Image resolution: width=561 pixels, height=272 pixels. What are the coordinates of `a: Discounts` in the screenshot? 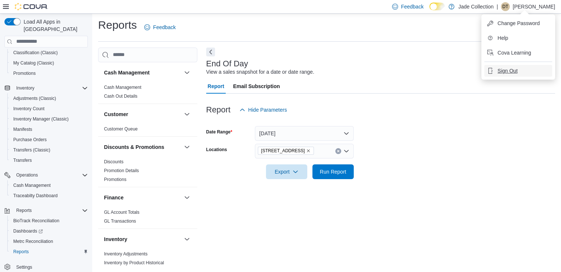 It's located at (114, 162).